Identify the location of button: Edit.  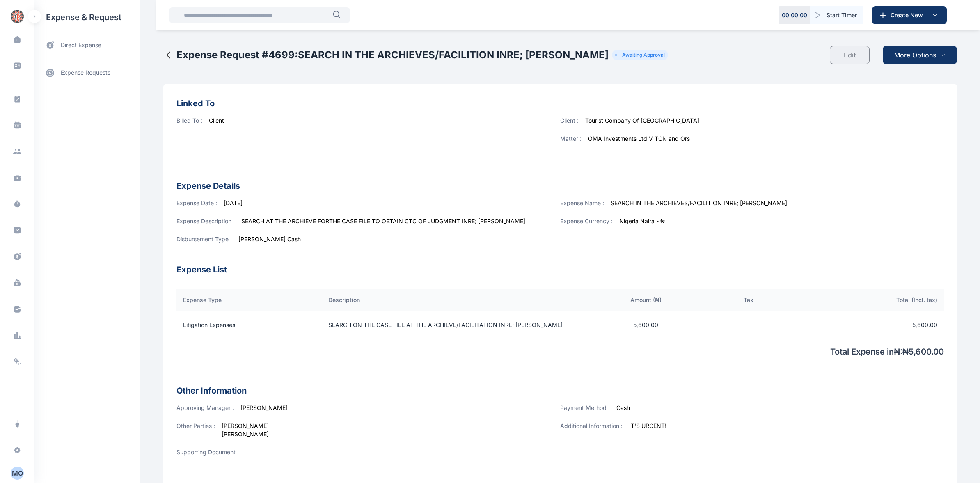
(849, 55).